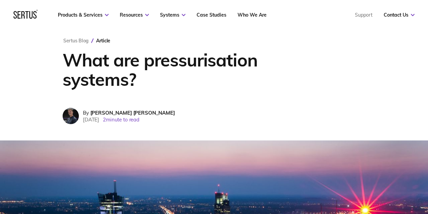 This screenshot has width=428, height=214. I want to click on a: Case Studies, so click(212, 15).